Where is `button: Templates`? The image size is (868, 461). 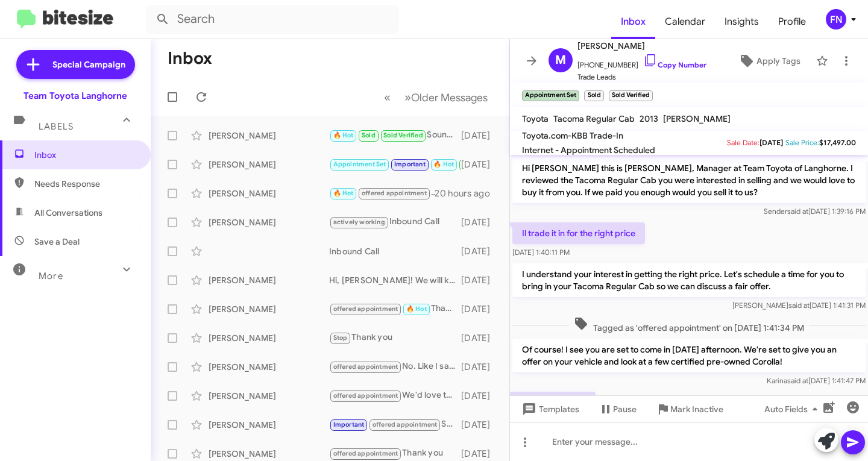 button: Templates is located at coordinates (550, 409).